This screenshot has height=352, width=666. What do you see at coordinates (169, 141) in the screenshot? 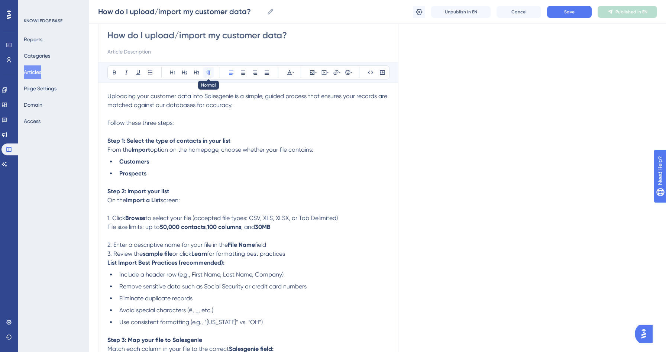
I see `strong: Step 1: Select the type of contacts in your list` at bounding box center [169, 141].